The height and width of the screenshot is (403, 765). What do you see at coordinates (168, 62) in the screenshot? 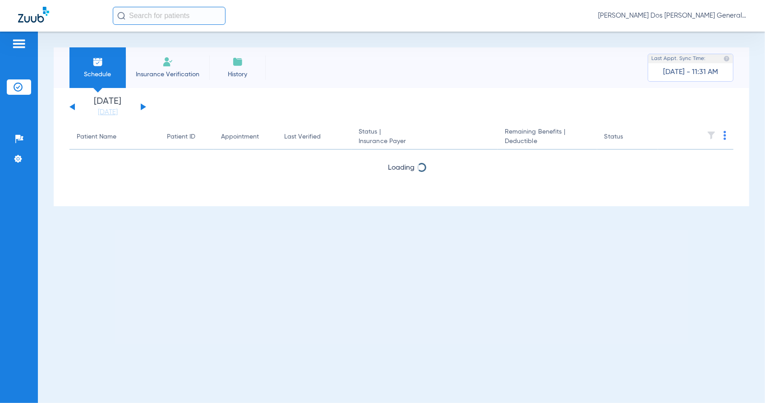
I see `img: Manual Insurance Verification` at bounding box center [168, 62].